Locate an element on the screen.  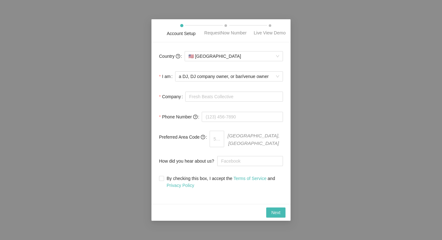
span: a DJ, DJ company owner, or bar/venue owner is located at coordinates (229, 77).